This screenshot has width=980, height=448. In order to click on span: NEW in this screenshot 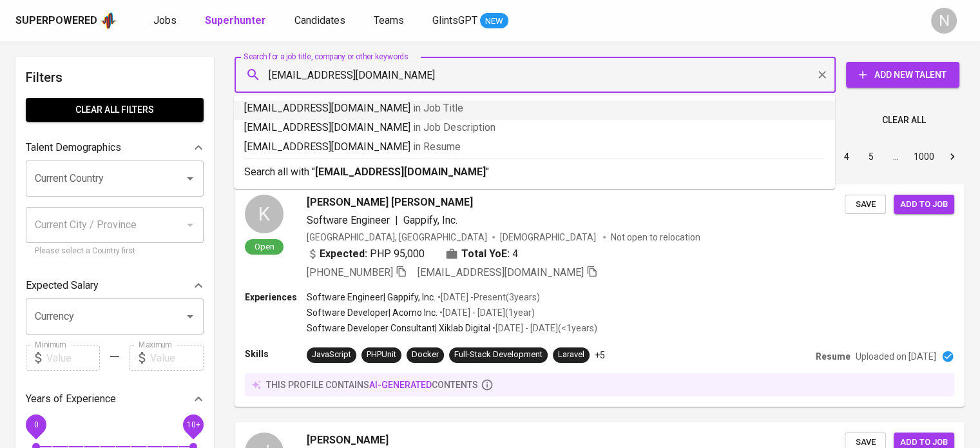, I will do `click(494, 21)`.